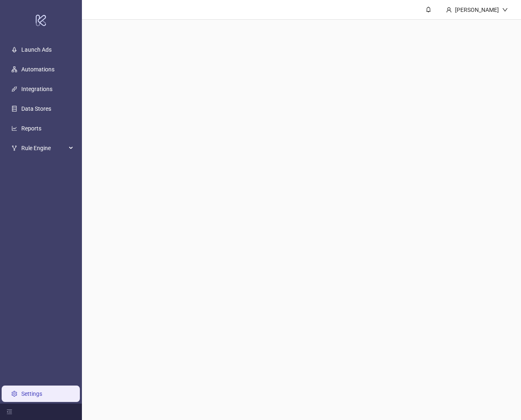  What do you see at coordinates (37, 89) in the screenshot?
I see `a: Integrations` at bounding box center [37, 89].